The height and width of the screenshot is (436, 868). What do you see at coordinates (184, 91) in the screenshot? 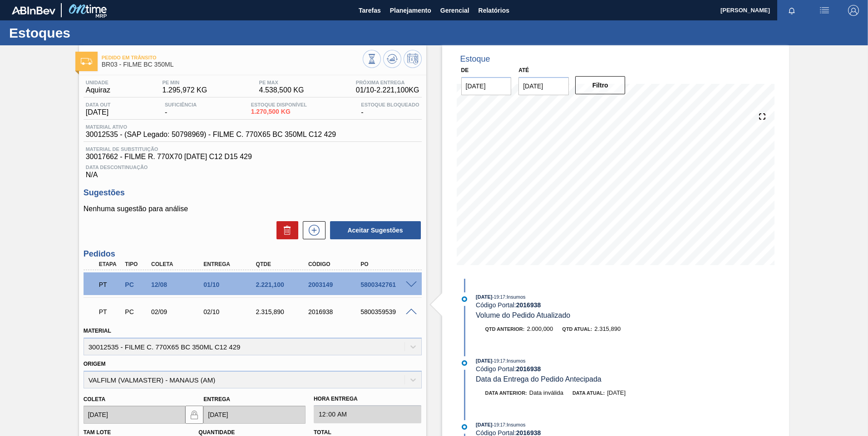
I see `span: 1.295,972 KG` at bounding box center [184, 91].